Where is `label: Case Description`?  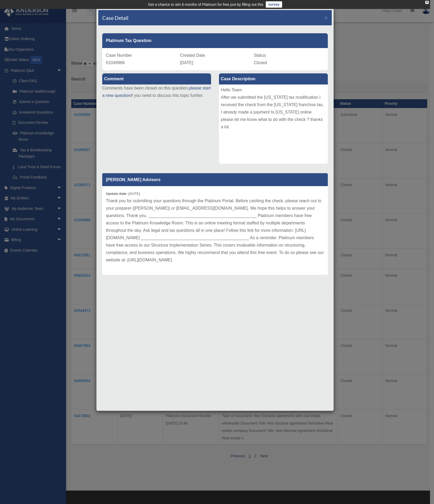 label: Case Description is located at coordinates (274, 79).